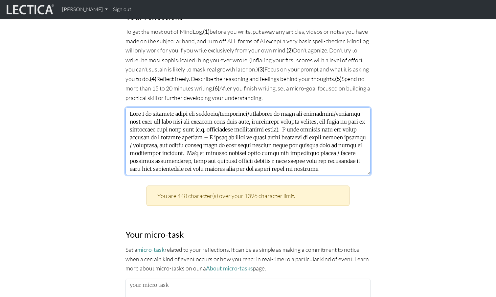 The image size is (496, 297). I want to click on p: Set a related to your reflections. It can be as simple as making a commitment to notice when a ce..., so click(248, 259).